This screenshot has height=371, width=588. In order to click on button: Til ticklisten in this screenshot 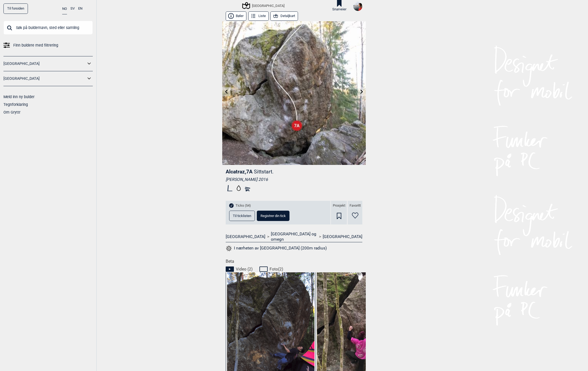, I will do `click(242, 215)`.